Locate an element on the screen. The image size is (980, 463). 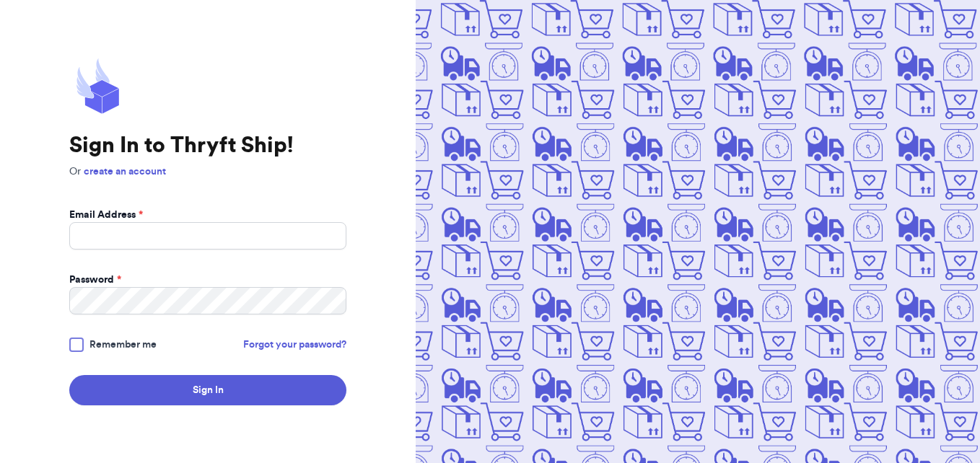
label: Password is located at coordinates (96, 280).